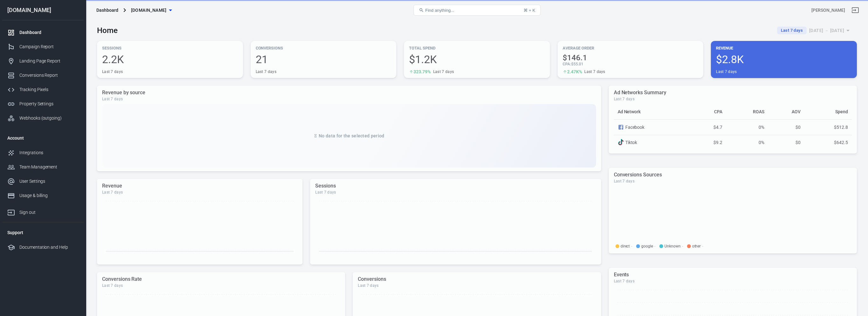 Image resolution: width=868 pixels, height=316 pixels. What do you see at coordinates (43, 233) in the screenshot?
I see `li: Support` at bounding box center [43, 233].